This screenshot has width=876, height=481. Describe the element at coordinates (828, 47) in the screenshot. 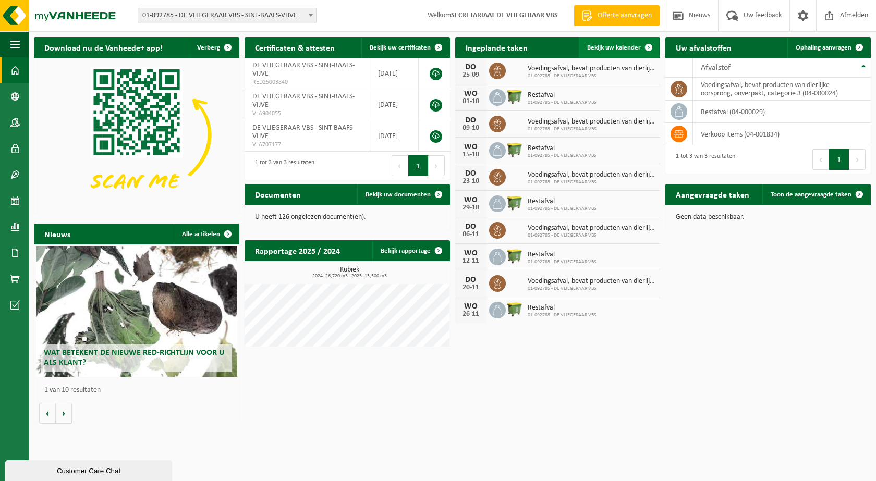

I see `a: Ophaling aanvragen` at that location.